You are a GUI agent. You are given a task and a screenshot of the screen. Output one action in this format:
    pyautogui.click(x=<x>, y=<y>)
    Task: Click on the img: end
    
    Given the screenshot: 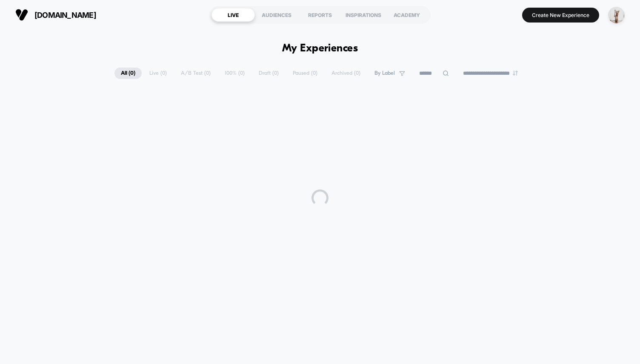 What is the action you would take?
    pyautogui.click(x=515, y=73)
    